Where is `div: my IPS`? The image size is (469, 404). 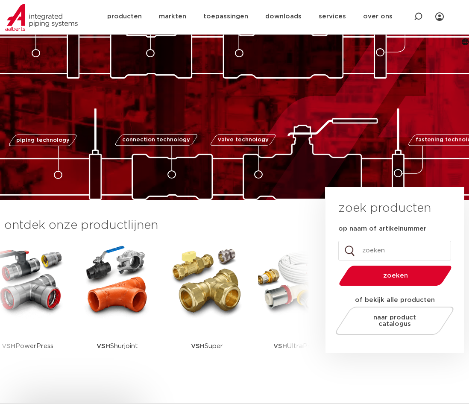 div: my IPS is located at coordinates (439, 17).